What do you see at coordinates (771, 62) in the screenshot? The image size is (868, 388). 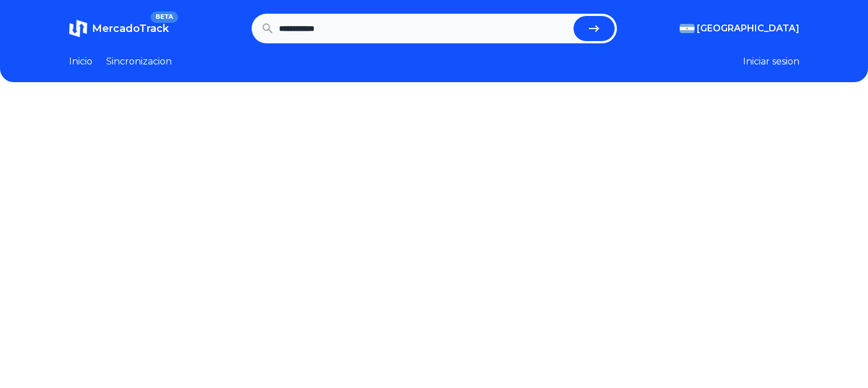 I see `button: Iniciar sesion` at bounding box center [771, 62].